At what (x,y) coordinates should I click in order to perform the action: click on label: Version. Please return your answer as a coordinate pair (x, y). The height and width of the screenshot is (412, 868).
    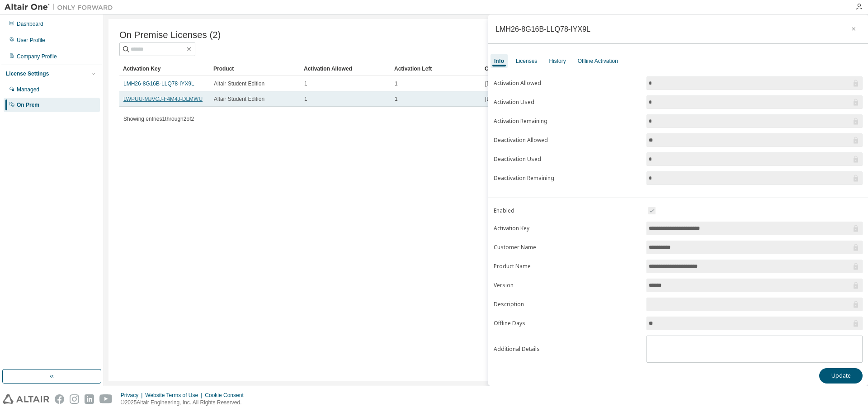
    Looking at the image, I should click on (567, 286).